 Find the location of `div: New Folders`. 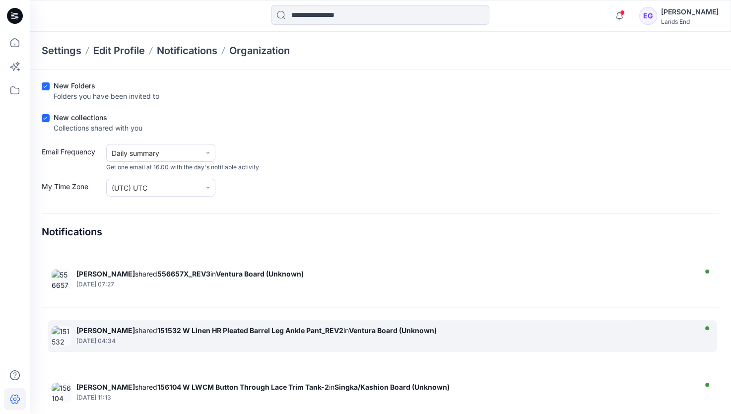

div: New Folders is located at coordinates (106, 85).